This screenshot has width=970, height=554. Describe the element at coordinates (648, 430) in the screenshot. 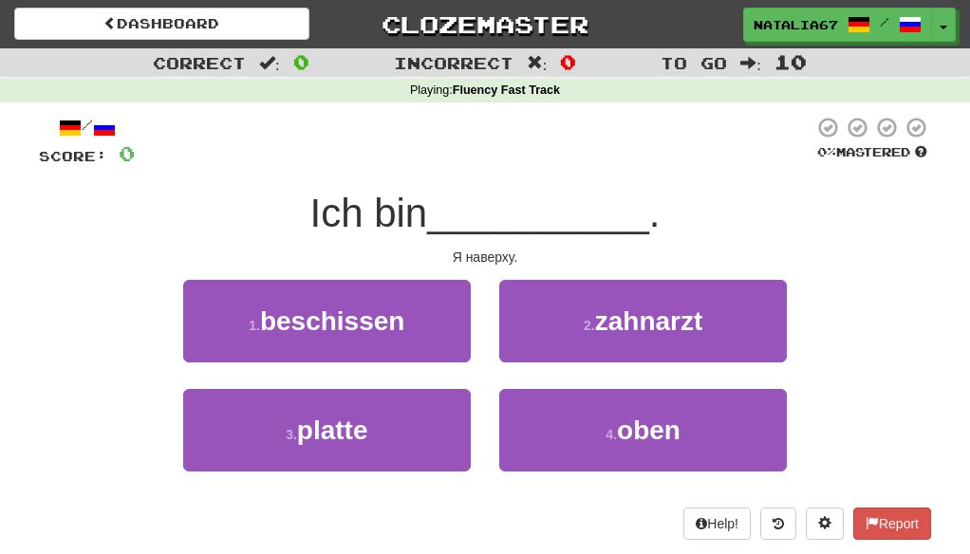

I see `span: oben` at that location.